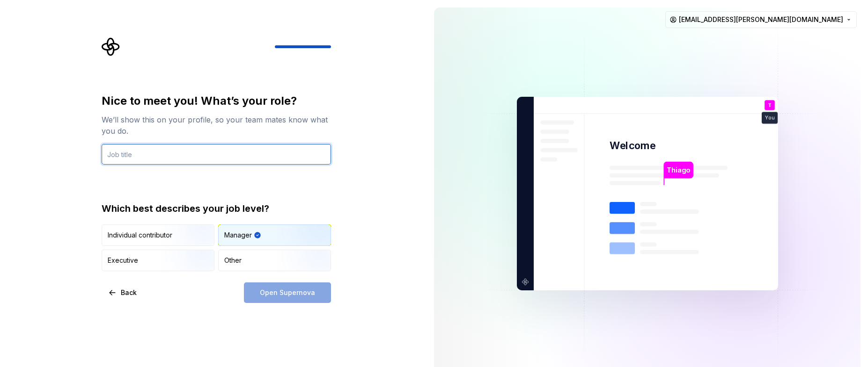  Describe the element at coordinates (217, 125) in the screenshot. I see `div: We’ll show this on your profile, so your team mates know what you do.` at that location.